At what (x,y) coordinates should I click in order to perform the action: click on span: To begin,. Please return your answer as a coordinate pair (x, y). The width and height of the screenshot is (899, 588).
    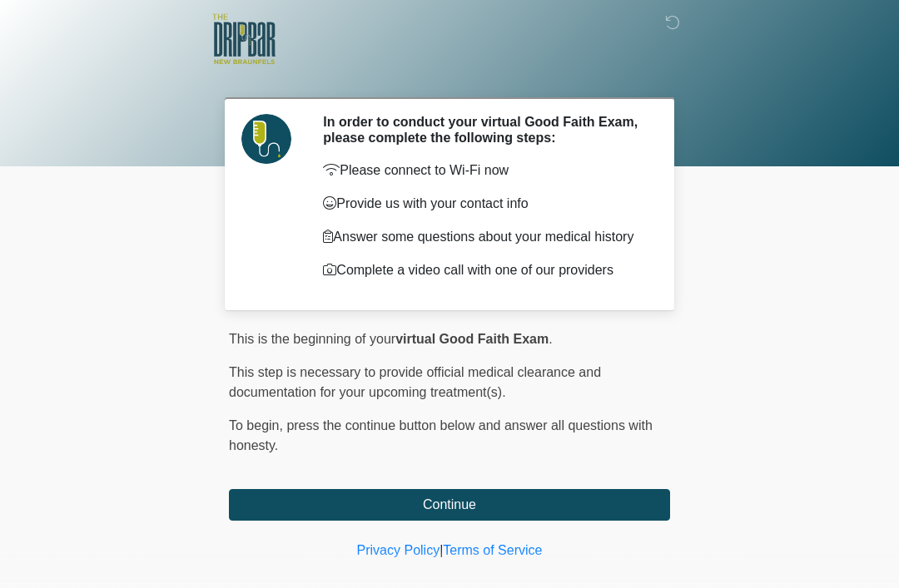
    Looking at the image, I should click on (257, 425).